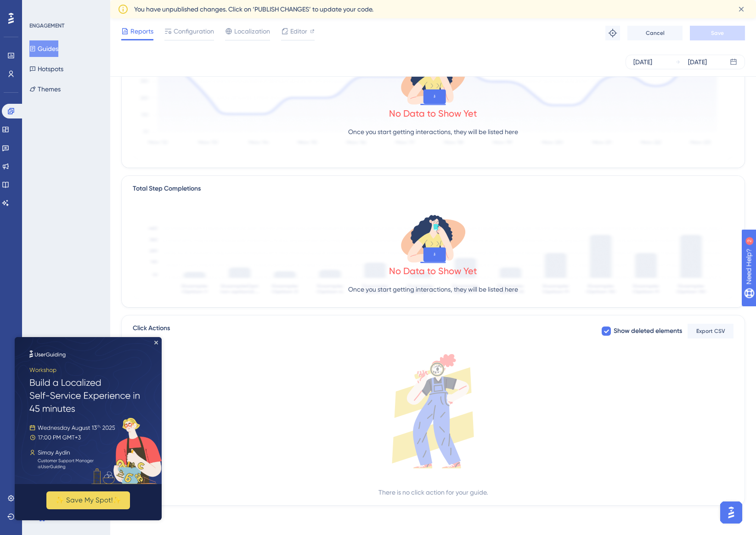 The width and height of the screenshot is (756, 535). I want to click on div: 2, so click(65, 8).